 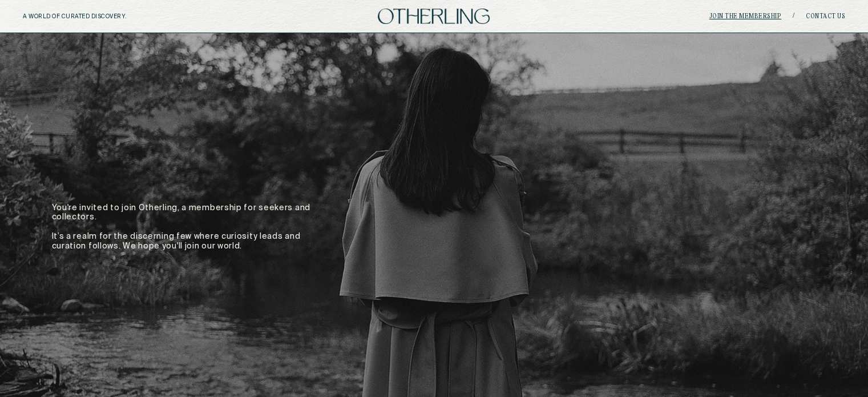 What do you see at coordinates (745, 17) in the screenshot?
I see `a: join the membership` at bounding box center [745, 17].